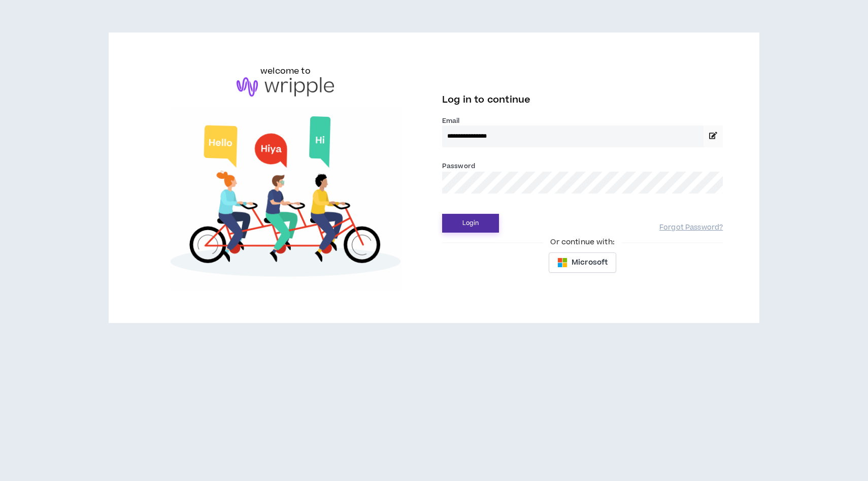  I want to click on button: Login, so click(471, 223).